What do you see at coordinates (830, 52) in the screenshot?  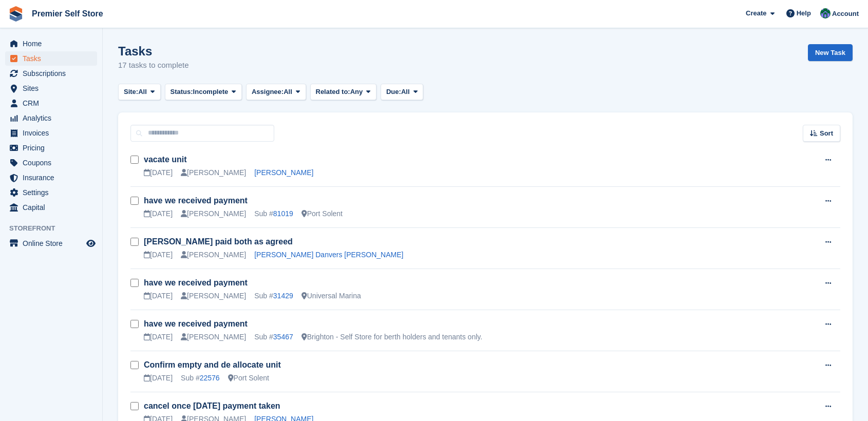 I see `a: New Task` at bounding box center [830, 52].